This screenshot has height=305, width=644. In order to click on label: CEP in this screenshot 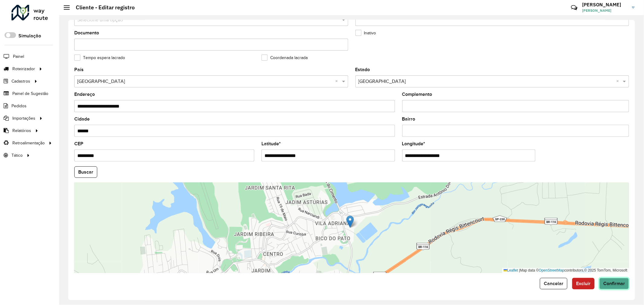, I will do `click(79, 144)`.